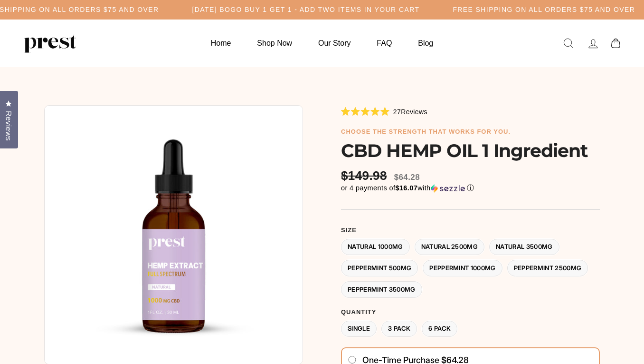 This screenshot has height=364, width=644. Describe the element at coordinates (50, 43) in the screenshot. I see `img: PREST ORGANICS` at that location.